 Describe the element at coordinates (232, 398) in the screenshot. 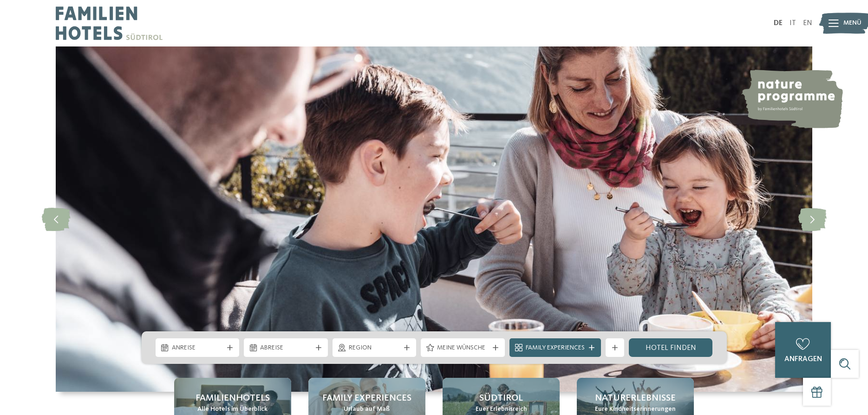

I see `span: Familienhotels` at that location.